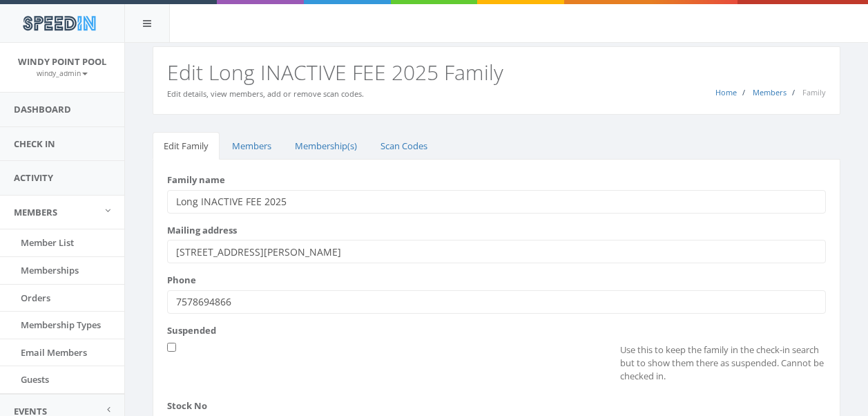 Image resolution: width=868 pixels, height=416 pixels. Describe the element at coordinates (726, 92) in the screenshot. I see `a: Home` at that location.